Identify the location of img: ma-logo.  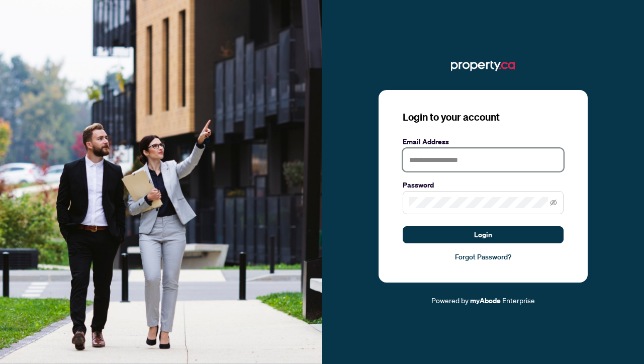
(483, 66).